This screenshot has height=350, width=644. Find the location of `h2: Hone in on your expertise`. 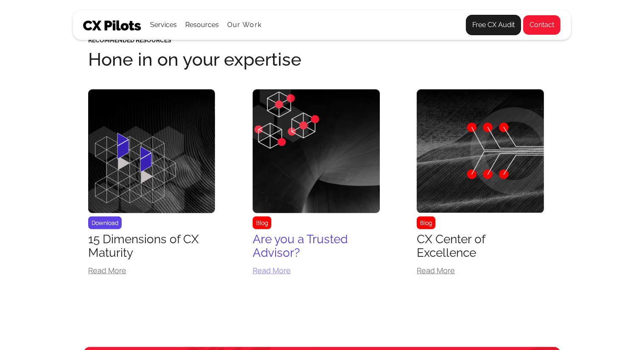

h2: Hone in on your expertise is located at coordinates (322, 59).